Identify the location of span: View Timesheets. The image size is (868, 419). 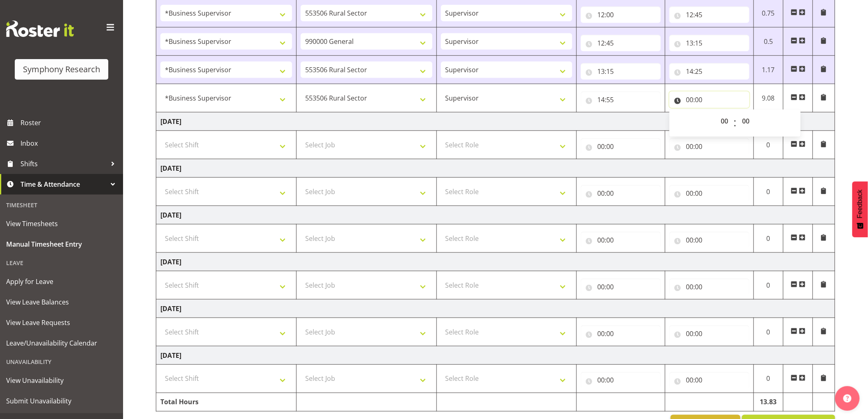
(62, 224).